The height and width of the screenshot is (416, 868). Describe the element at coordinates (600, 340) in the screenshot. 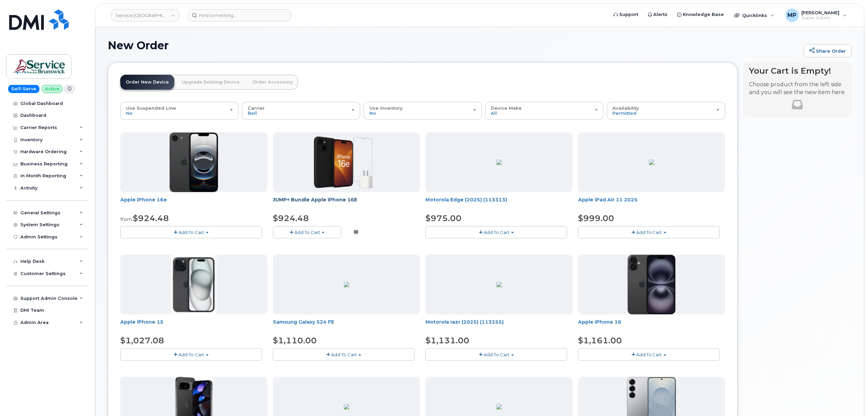

I see `span: $1,161.00` at that location.